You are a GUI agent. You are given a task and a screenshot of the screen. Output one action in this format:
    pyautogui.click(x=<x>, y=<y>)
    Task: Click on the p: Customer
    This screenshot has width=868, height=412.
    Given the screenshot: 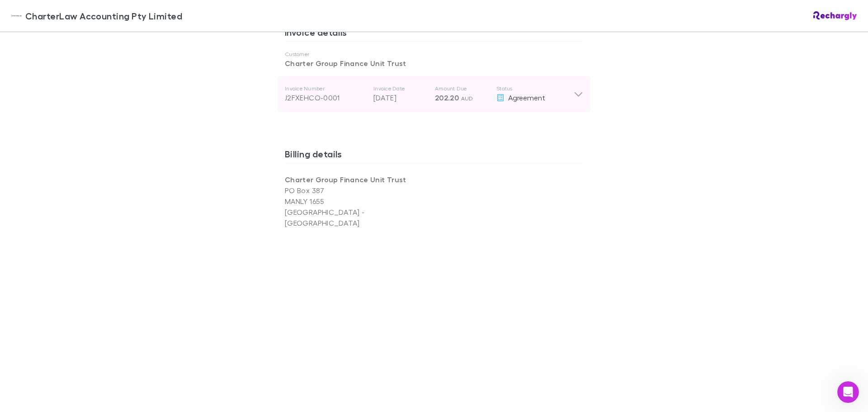 What is the action you would take?
    pyautogui.click(x=434, y=54)
    